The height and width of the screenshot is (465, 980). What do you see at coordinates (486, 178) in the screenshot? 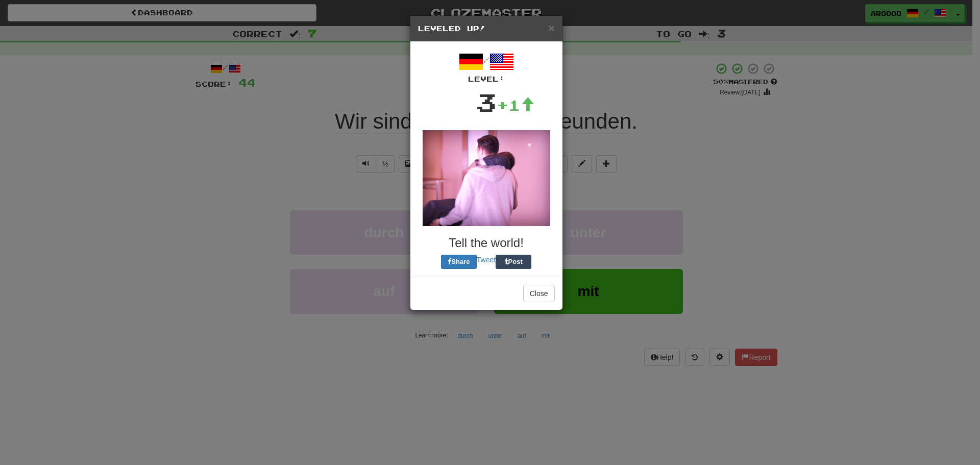
I see `img: spinning-7b6715965d7e0220b69722fa66aa21efa1181b58e7b7375ebe2c5b603073e17d.gif` at bounding box center [486, 178].